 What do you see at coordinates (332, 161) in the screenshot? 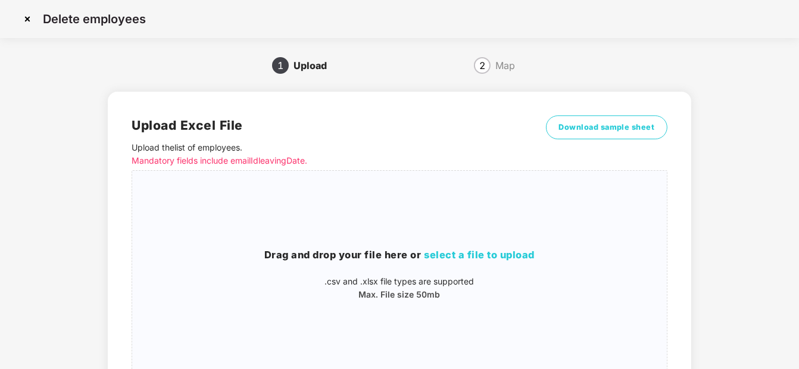
I see `p: Mandatory fields include emailId leavingDate.` at bounding box center [332, 161].